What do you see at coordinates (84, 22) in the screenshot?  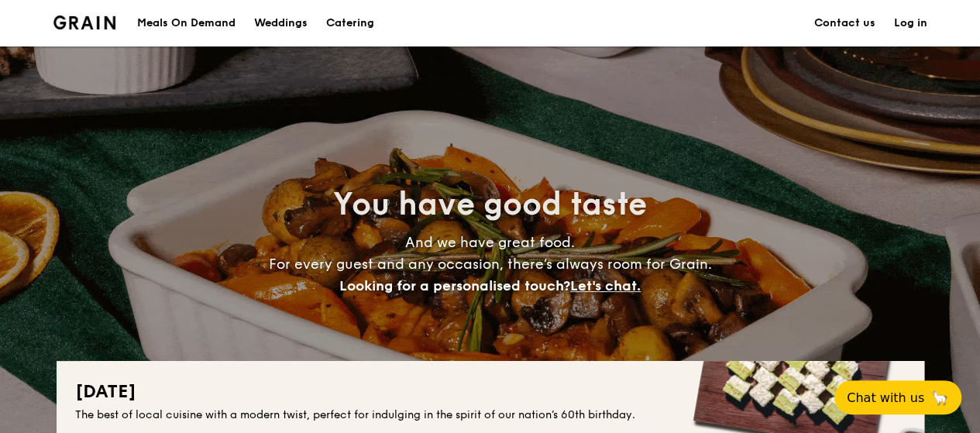 I see `img: Grain` at bounding box center [84, 22].